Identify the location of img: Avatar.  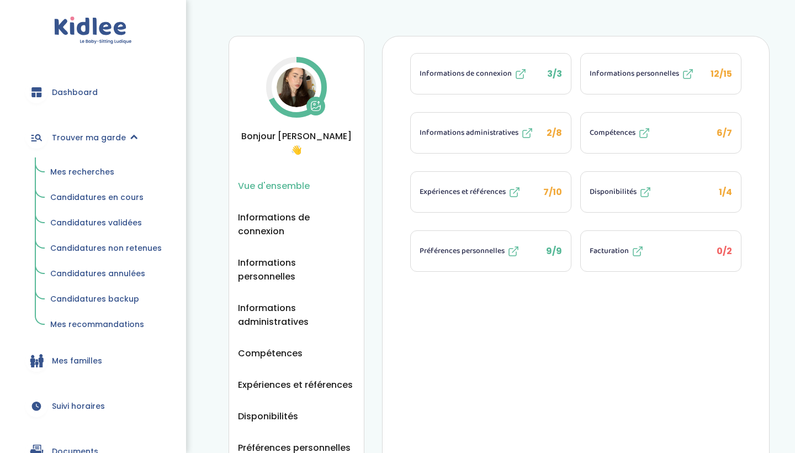
(297, 87).